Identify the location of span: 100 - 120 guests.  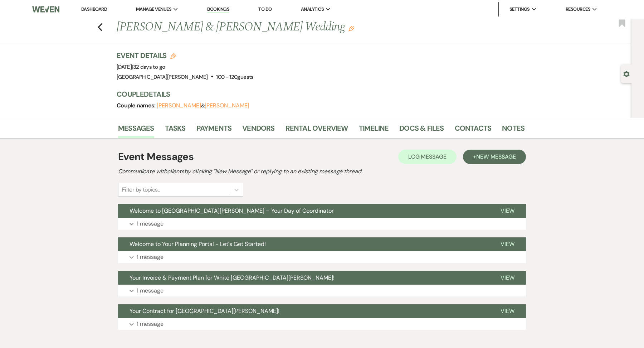
(235, 77).